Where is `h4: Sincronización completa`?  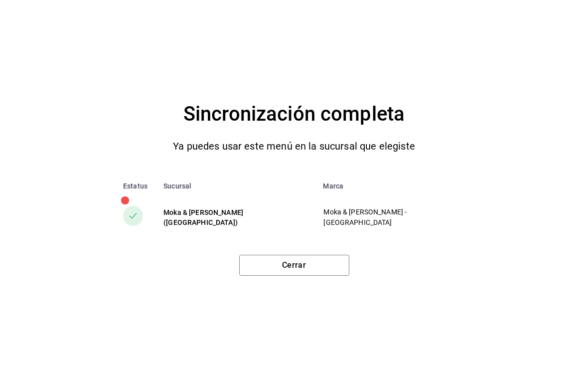
h4: Sincronización completa is located at coordinates (294, 114).